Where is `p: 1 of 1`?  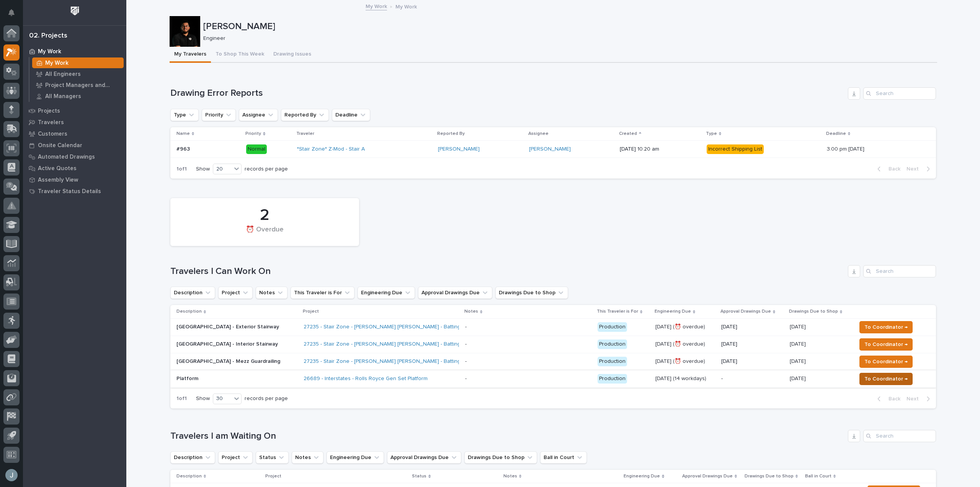 p: 1 of 1 is located at coordinates (181, 169).